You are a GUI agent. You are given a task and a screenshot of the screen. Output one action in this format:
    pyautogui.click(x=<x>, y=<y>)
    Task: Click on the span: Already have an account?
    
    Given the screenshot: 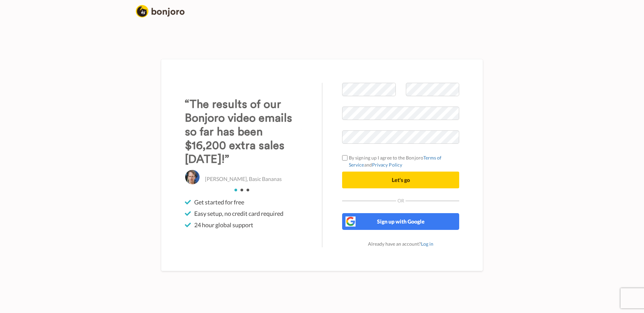 What is the action you would take?
    pyautogui.click(x=401, y=244)
    